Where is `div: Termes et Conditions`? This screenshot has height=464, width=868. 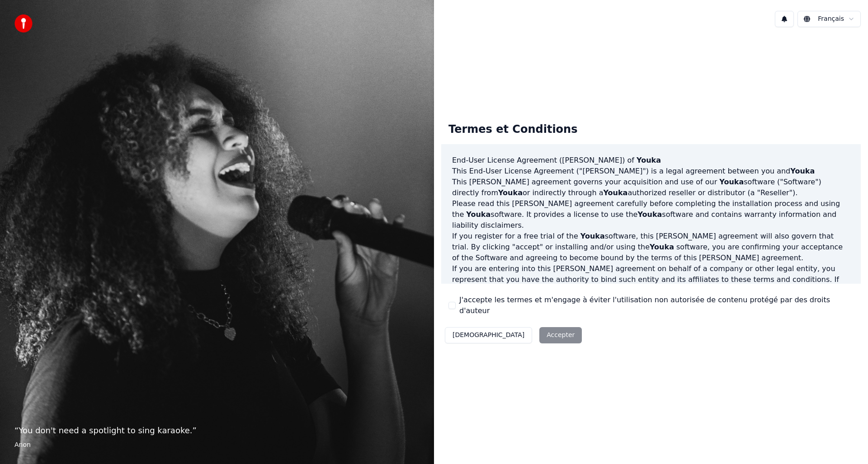 div: Termes et Conditions is located at coordinates (513, 130).